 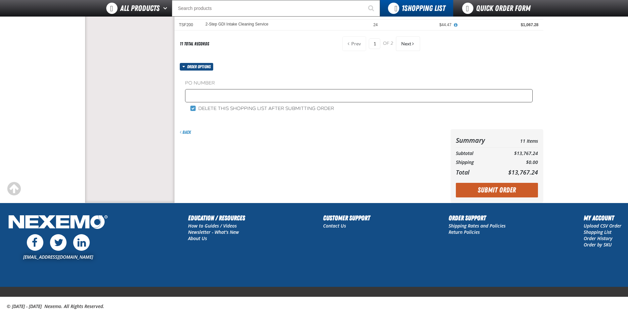 What do you see at coordinates (334, 225) in the screenshot?
I see `a: Contact Us` at bounding box center [334, 225].